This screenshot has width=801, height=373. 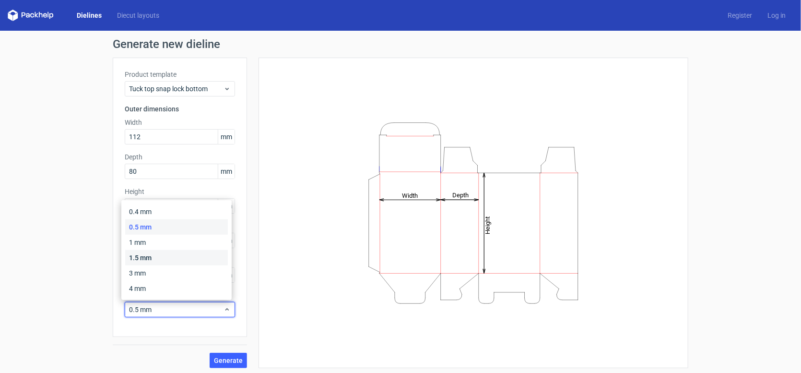 What do you see at coordinates (228, 360) in the screenshot?
I see `button: Generate` at bounding box center [228, 360].